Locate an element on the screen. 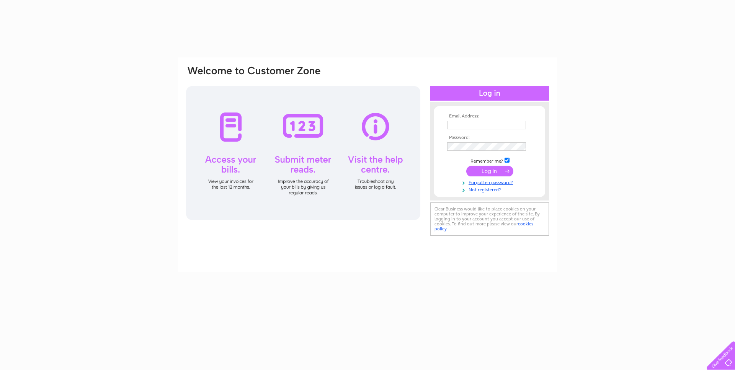  th: Password: is located at coordinates (490, 138).